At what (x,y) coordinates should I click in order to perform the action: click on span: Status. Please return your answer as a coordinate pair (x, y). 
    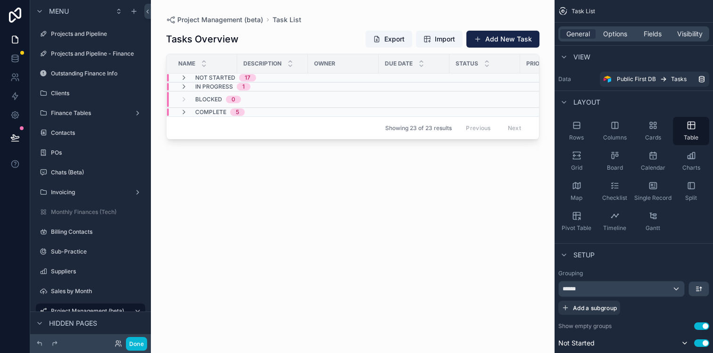
    Looking at the image, I should click on (467, 64).